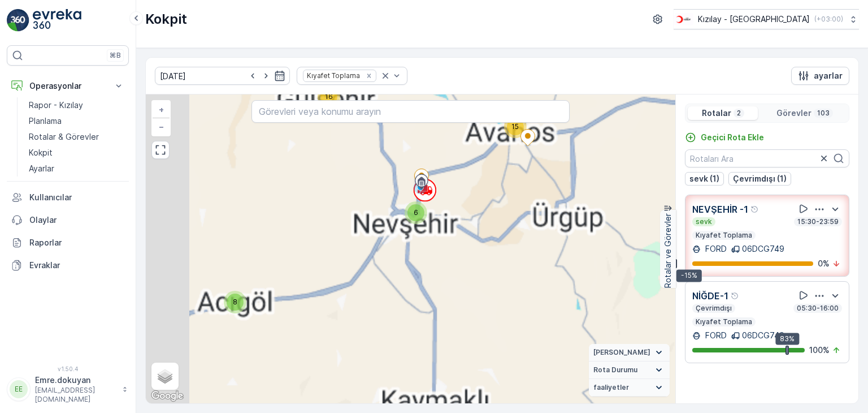  I want to click on span: faaliyetler, so click(611, 387).